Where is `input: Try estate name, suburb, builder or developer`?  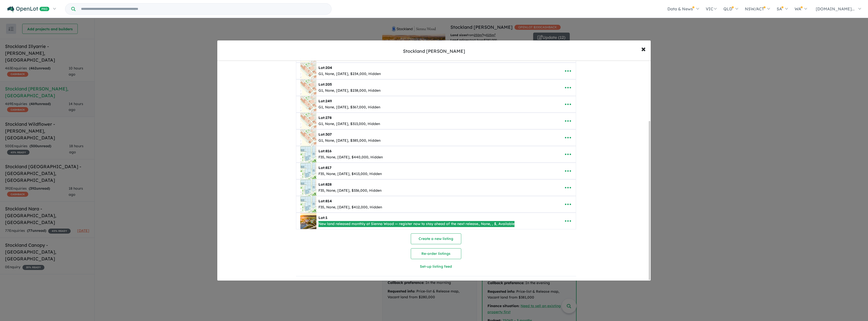
input: Try estate name, suburb, builder or developer is located at coordinates (204, 9).